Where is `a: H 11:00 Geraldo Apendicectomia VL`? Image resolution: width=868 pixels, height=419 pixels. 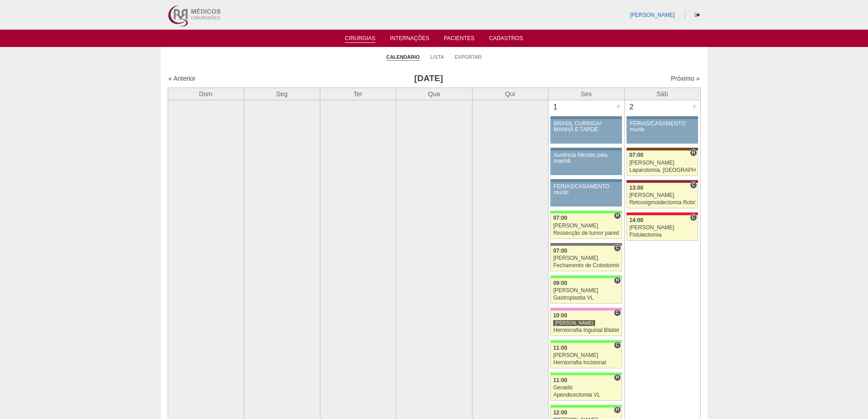
a: H 11:00 Geraldo Apendicectomia VL is located at coordinates (586, 388).